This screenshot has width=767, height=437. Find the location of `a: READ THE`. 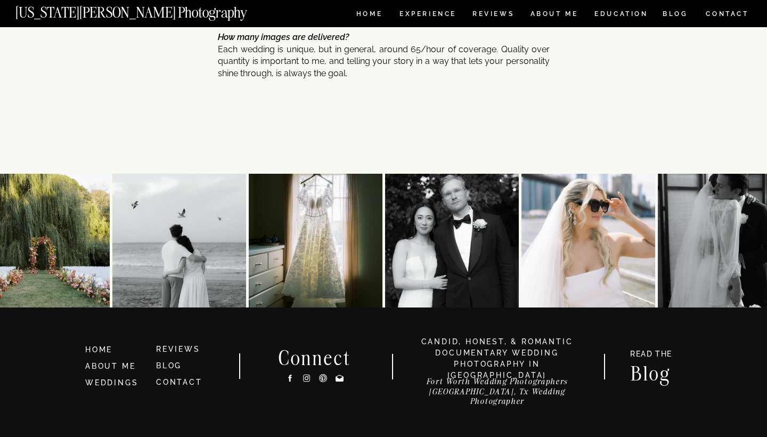

a: READ THE is located at coordinates (651, 355).